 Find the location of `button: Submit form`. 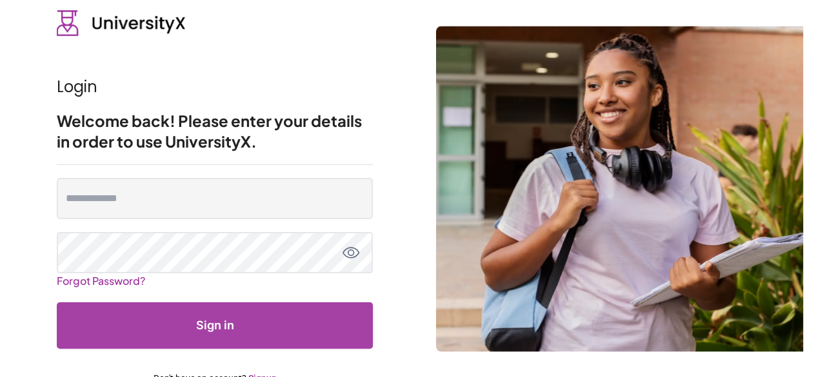

button: Submit form is located at coordinates (215, 326).